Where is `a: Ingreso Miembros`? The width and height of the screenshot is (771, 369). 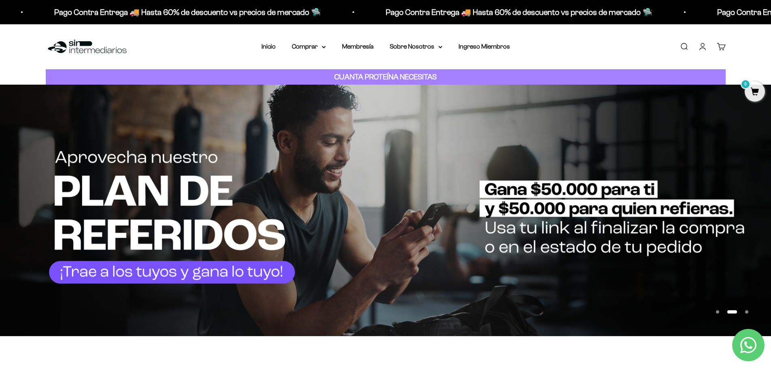
a: Ingreso Miembros is located at coordinates (484, 46).